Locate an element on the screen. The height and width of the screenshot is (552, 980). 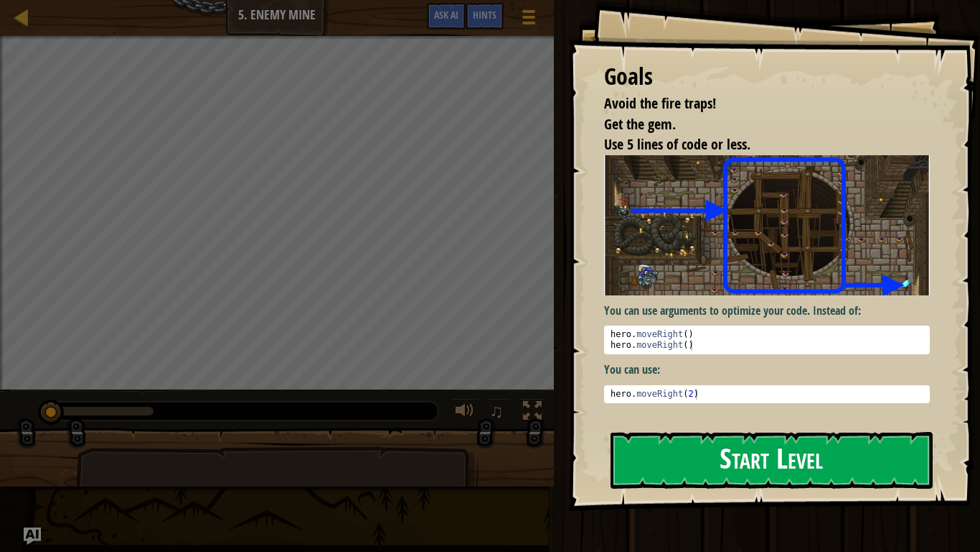
img: Enemy mine is located at coordinates (767, 225).